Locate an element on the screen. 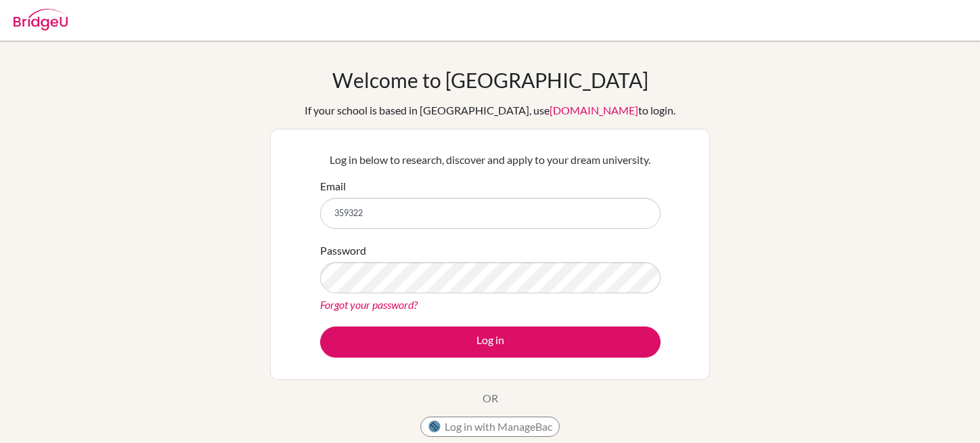 This screenshot has width=980, height=443. p: OR is located at coordinates (490, 398).